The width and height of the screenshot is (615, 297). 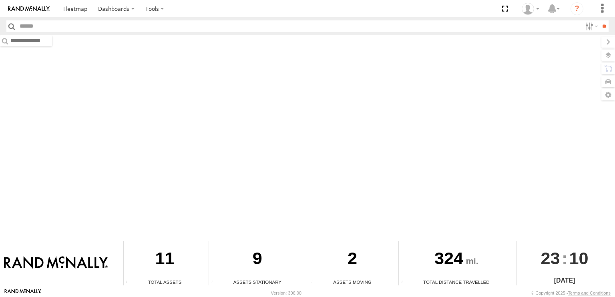 What do you see at coordinates (608, 95) in the screenshot?
I see `label: Map Settings` at bounding box center [608, 95].